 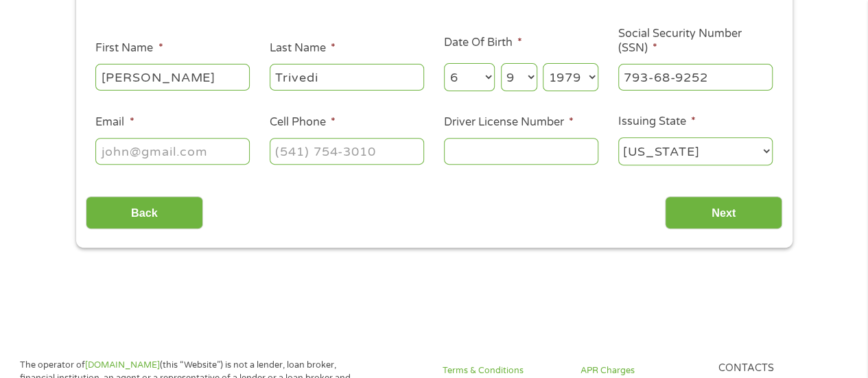 I want to click on label: Social Security Number (SSN), so click(x=695, y=41).